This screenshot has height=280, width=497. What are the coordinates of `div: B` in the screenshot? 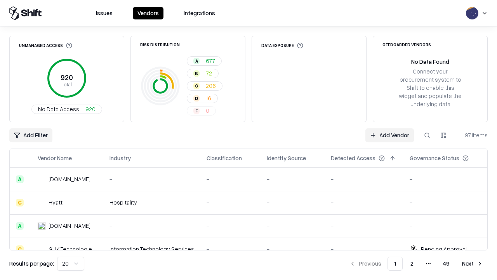 It's located at (197, 73).